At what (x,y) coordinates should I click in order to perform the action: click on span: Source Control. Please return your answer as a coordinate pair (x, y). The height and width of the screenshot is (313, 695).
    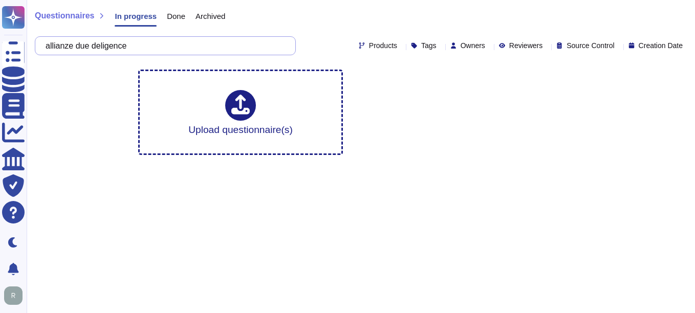
    Looking at the image, I should click on (590, 46).